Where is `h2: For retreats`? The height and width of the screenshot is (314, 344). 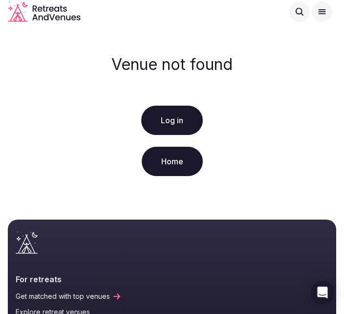 h2: For retreats is located at coordinates (172, 279).